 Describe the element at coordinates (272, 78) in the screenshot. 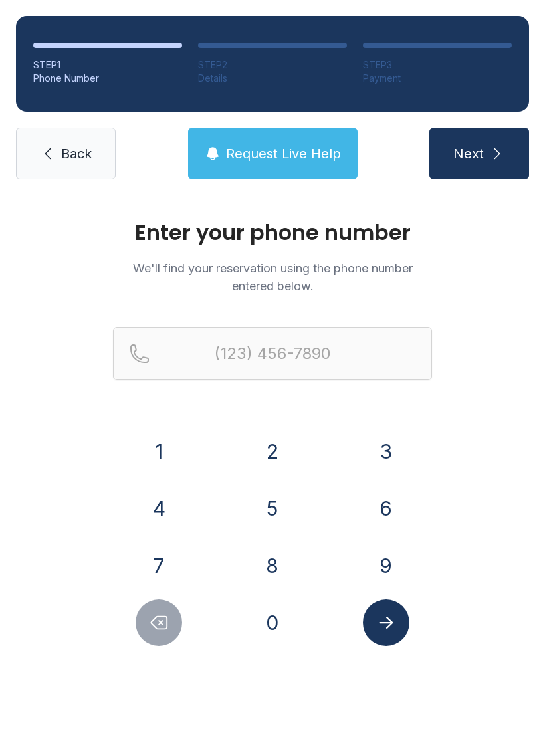

I see `div: Details` at that location.